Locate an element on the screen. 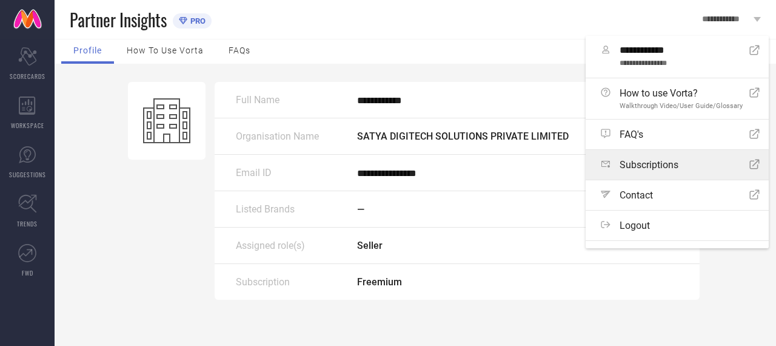 This screenshot has height=346, width=776. span: PRO is located at coordinates (196, 21).